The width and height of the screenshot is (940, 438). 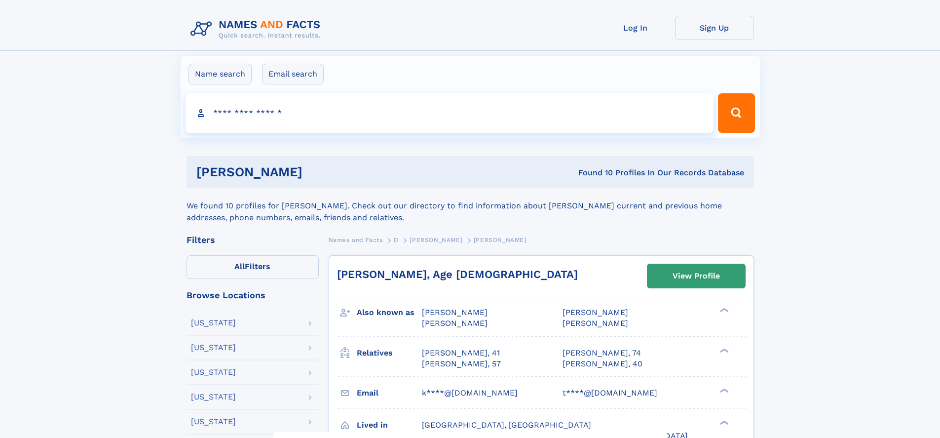 What do you see at coordinates (635, 28) in the screenshot?
I see `a: Log In` at bounding box center [635, 28].